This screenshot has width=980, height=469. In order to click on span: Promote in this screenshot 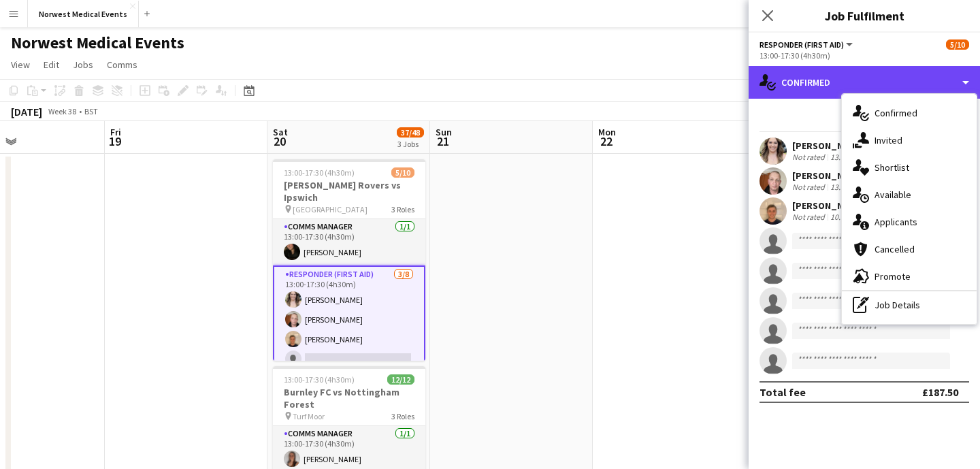, I will do `click(893, 276)`.